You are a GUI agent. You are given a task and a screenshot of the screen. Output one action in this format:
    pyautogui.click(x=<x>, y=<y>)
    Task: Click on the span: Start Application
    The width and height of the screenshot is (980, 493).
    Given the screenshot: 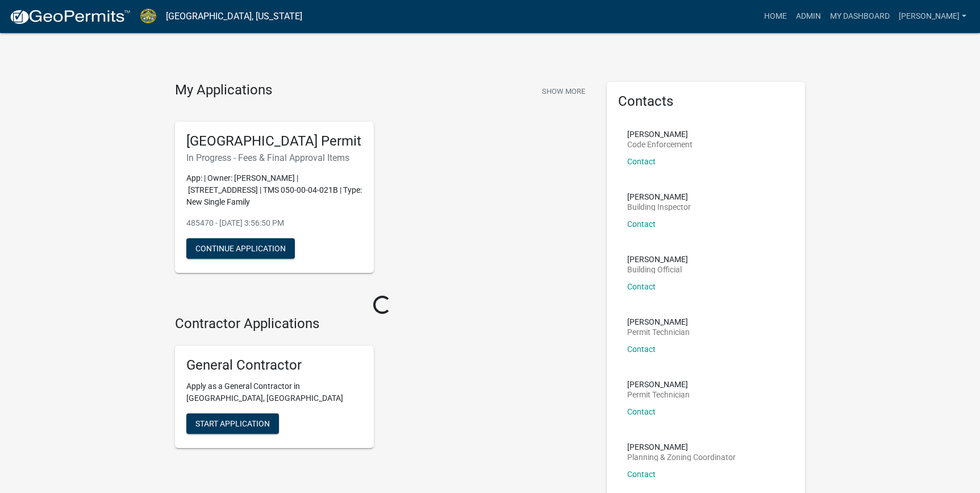 What is the action you would take?
    pyautogui.click(x=233, y=423)
    